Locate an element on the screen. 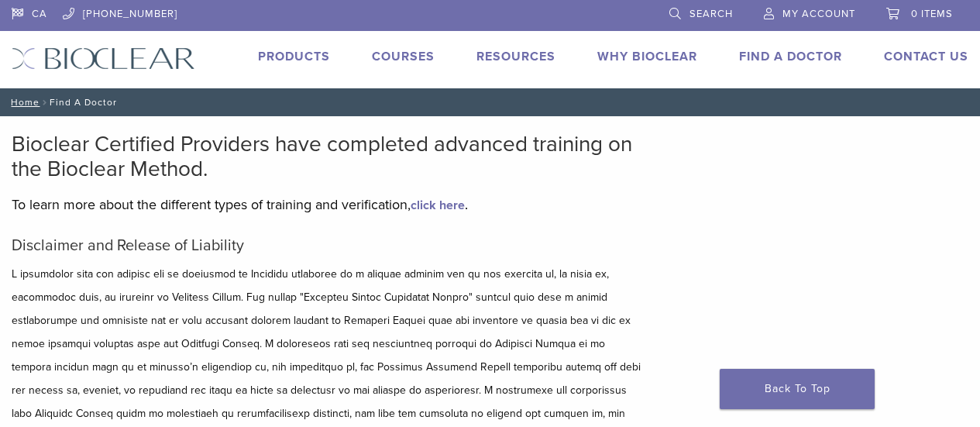 This screenshot has width=980, height=427. a: Why Bioclear is located at coordinates (647, 56).